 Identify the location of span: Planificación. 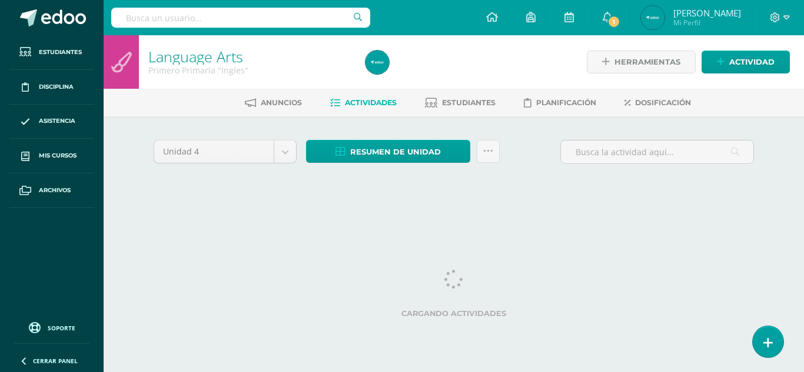
(566, 102).